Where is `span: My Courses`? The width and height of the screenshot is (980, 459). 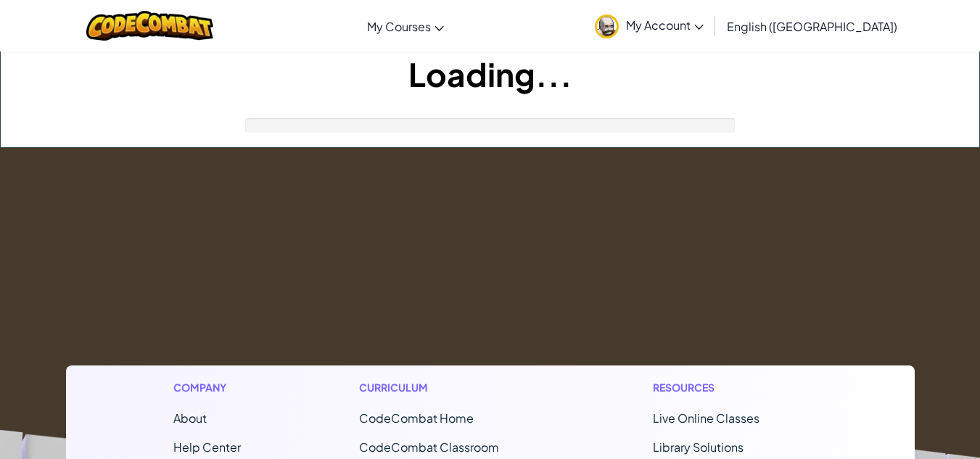
span: My Courses is located at coordinates (399, 26).